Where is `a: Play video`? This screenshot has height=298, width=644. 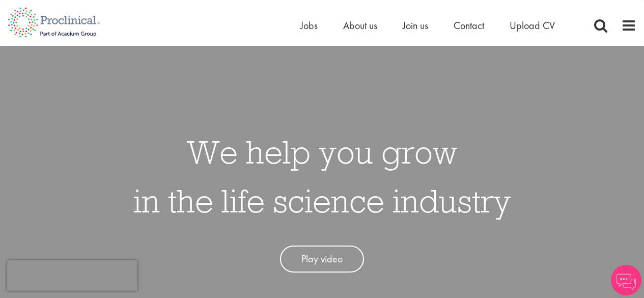 a: Play video is located at coordinates (322, 259).